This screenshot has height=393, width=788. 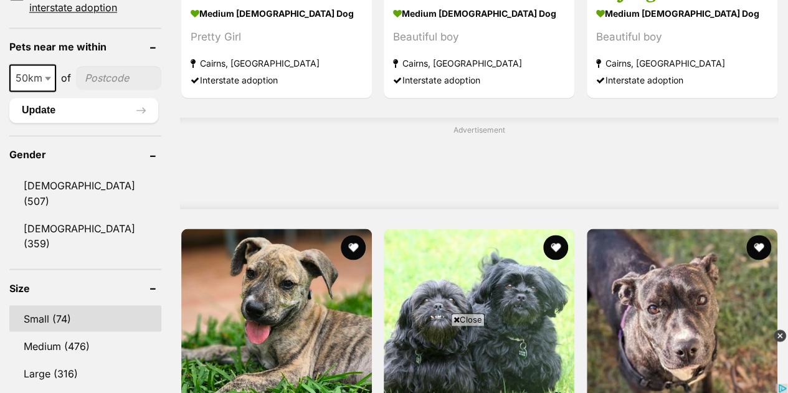 I want to click on span: Close, so click(x=468, y=320).